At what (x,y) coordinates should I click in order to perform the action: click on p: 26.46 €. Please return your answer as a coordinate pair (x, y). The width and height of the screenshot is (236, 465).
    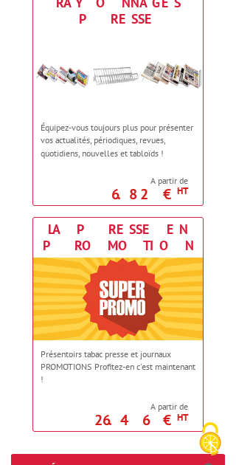
    Looking at the image, I should click on (111, 420).